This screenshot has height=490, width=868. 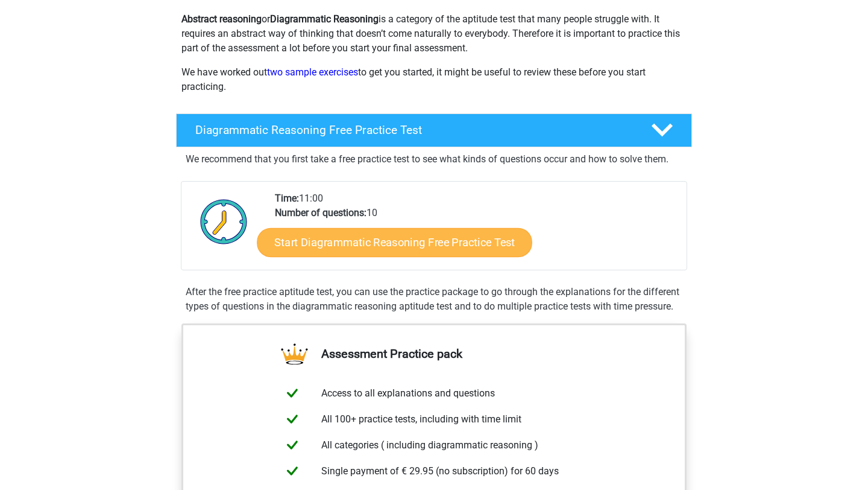 I want to click on div: After the free practice aptitude test, you can use the practice package to go through the explana..., so click(x=434, y=299).